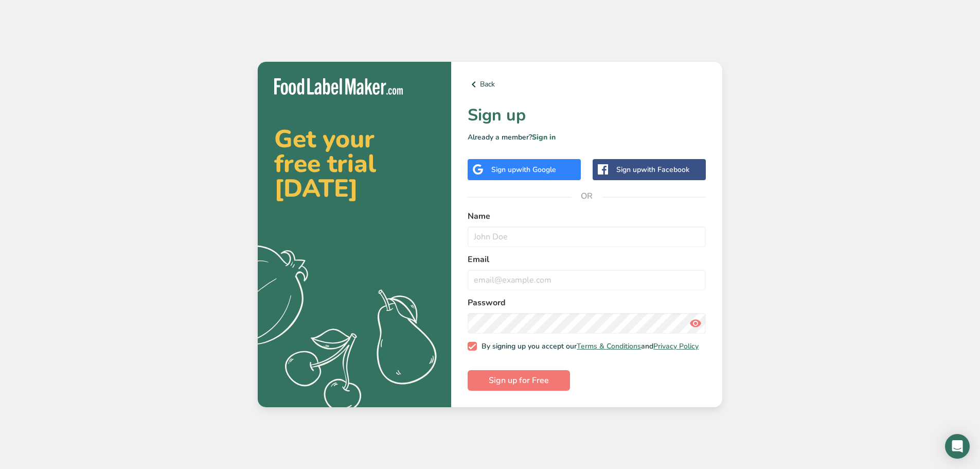 This screenshot has width=980, height=469. Describe the element at coordinates (958, 447) in the screenshot. I see `div: Open Intercom Messenger` at that location.